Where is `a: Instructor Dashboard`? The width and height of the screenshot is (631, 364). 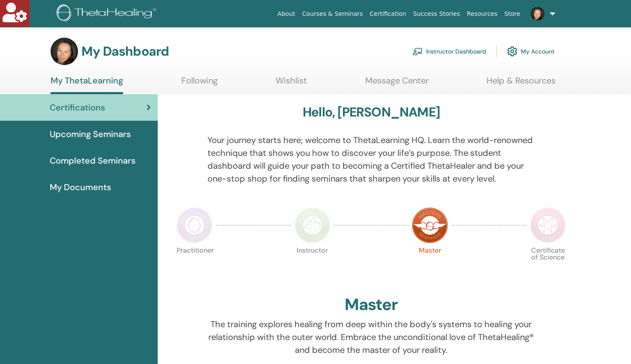 a: Instructor Dashboard is located at coordinates (449, 51).